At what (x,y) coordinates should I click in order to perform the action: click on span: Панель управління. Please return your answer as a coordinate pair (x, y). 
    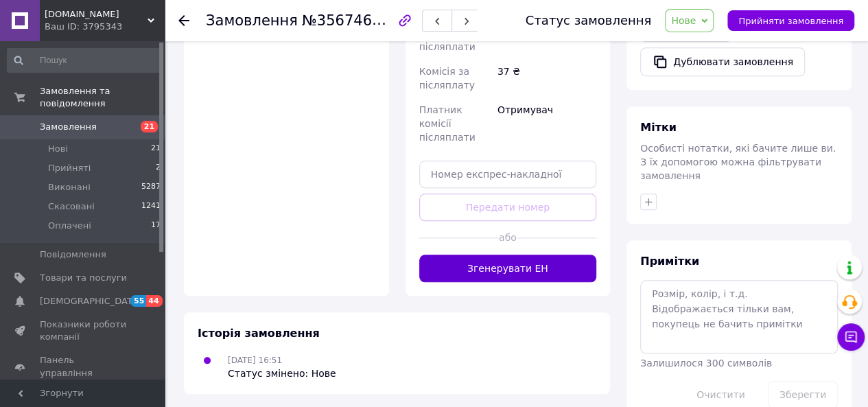
    Looking at the image, I should click on (83, 366).